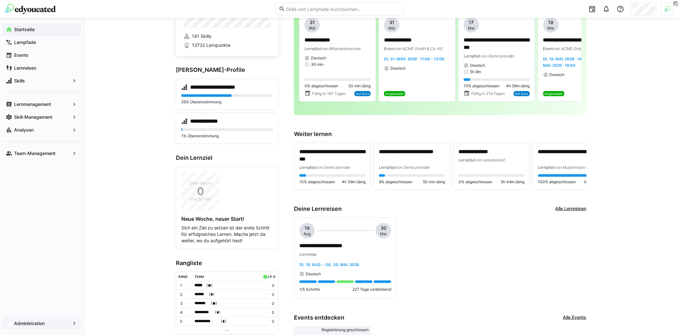 This screenshot has width=679, height=335. I want to click on span: 100% abgeschlossen, so click(557, 182).